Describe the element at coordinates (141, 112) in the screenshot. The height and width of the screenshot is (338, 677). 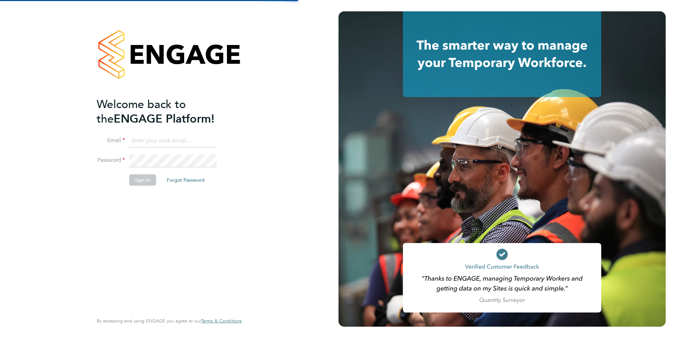
I see `span: Welcome back to the` at that location.